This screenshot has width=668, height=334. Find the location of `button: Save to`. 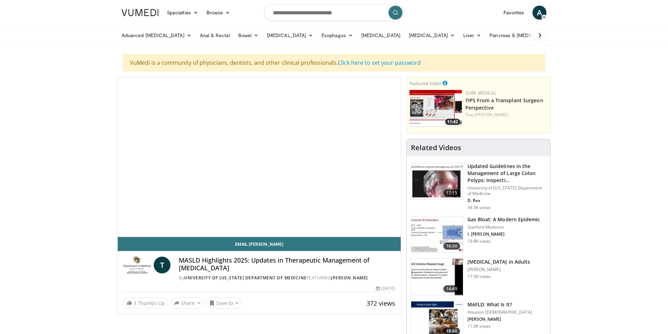

button: Save to is located at coordinates (224, 303).